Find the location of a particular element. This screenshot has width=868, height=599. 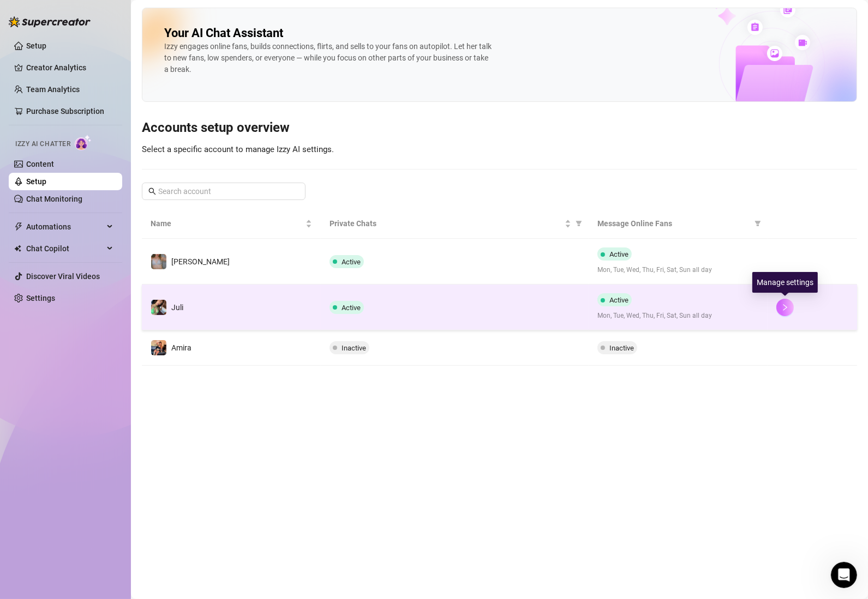

a: Chat Monitoring is located at coordinates (54, 199).